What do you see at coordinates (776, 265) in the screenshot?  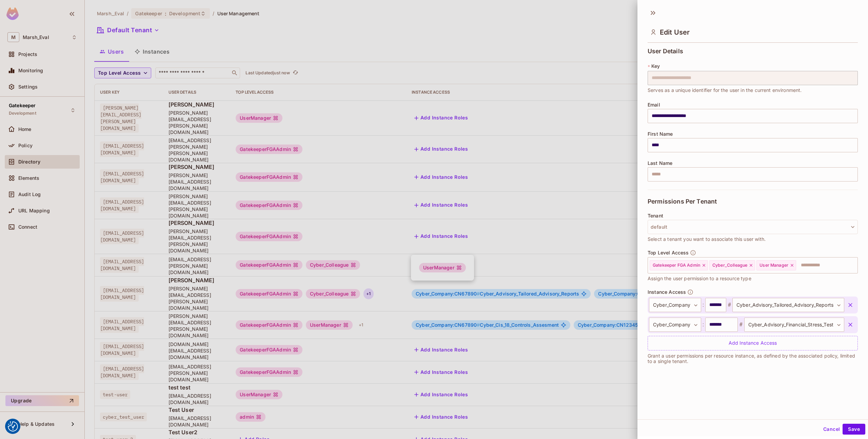 I see `div: User Manager` at bounding box center [776, 265].